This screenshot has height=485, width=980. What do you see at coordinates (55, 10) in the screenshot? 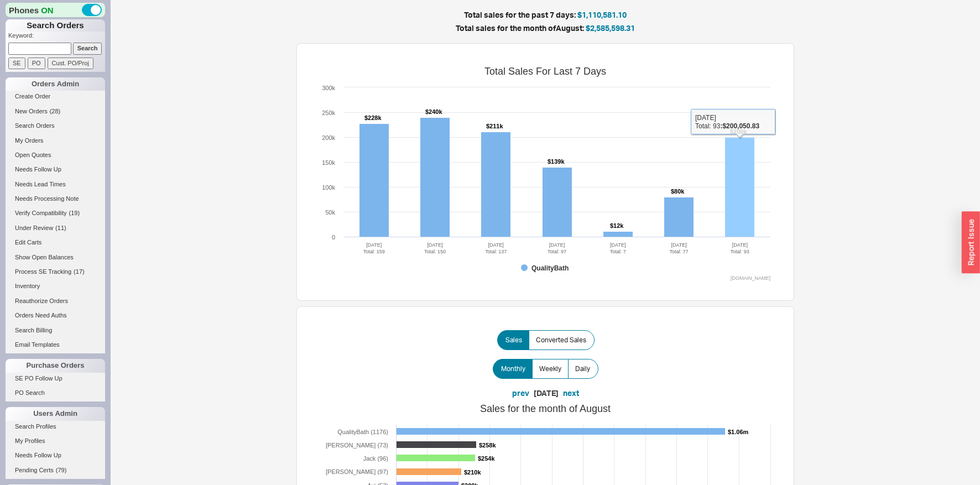
I see `div: Phones` at bounding box center [55, 10].